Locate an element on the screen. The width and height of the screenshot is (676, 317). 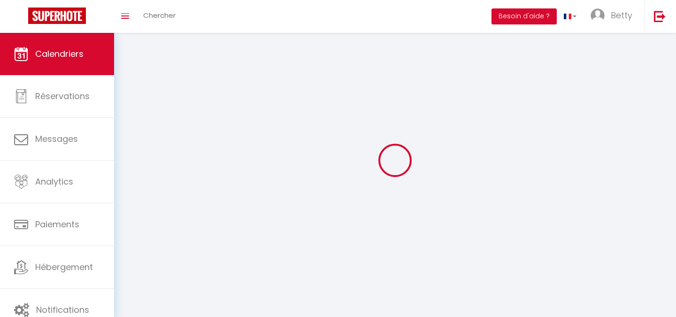
span: Analytics is located at coordinates (54, 181).